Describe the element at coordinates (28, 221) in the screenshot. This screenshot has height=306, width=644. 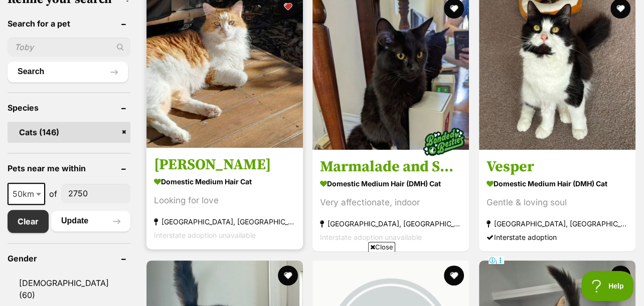
I see `a: Clear` at that location.